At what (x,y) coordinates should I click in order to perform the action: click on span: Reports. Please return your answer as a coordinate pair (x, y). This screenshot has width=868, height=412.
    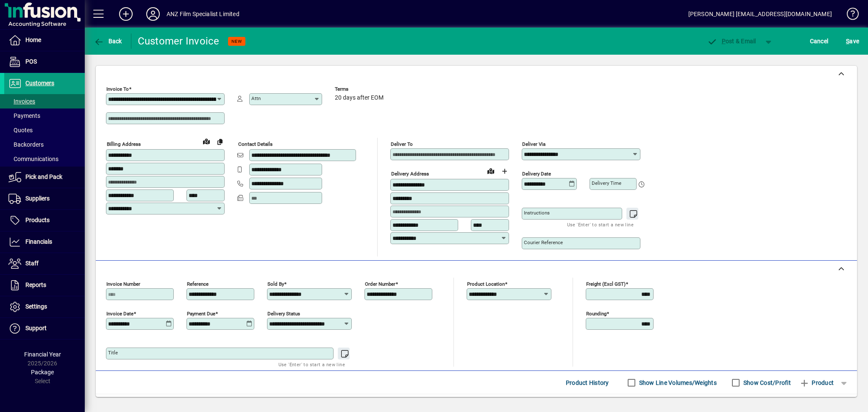
    Looking at the image, I should click on (36, 285).